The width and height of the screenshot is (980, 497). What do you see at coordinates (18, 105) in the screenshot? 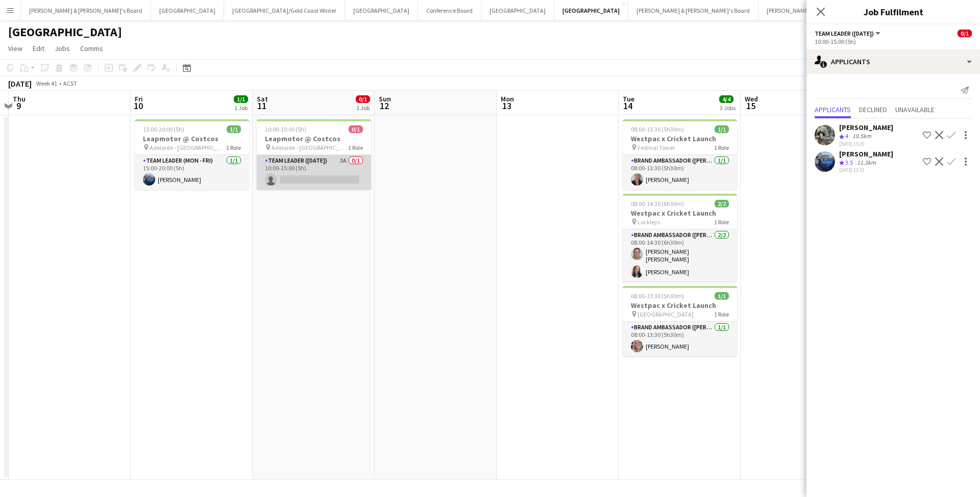
I see `span: 9` at bounding box center [18, 105].